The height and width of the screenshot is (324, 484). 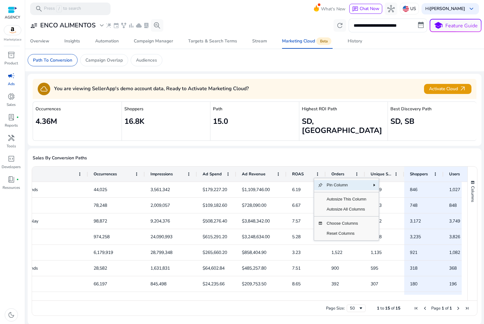 What do you see at coordinates (146, 60) in the screenshot?
I see `p: Audiences` at bounding box center [146, 60].